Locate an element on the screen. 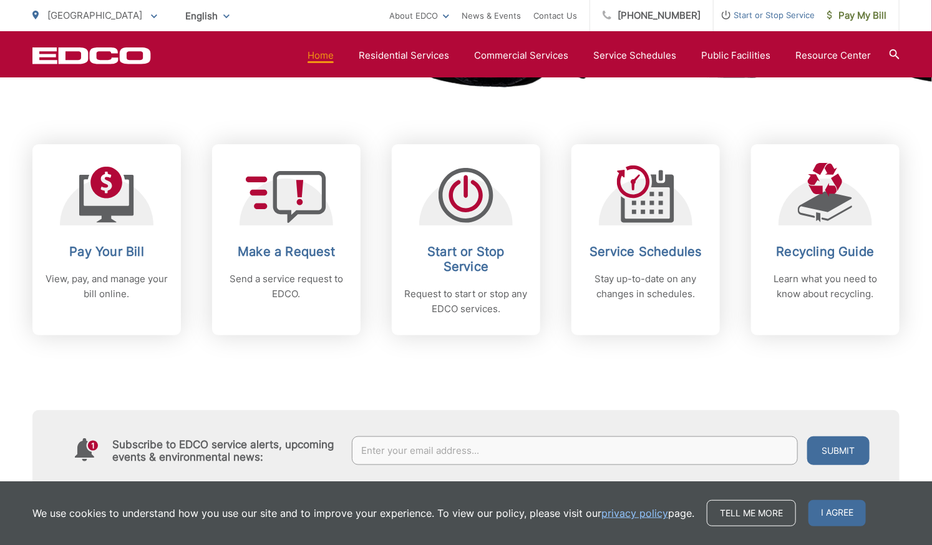  h2: Service Schedules is located at coordinates (646, 251).